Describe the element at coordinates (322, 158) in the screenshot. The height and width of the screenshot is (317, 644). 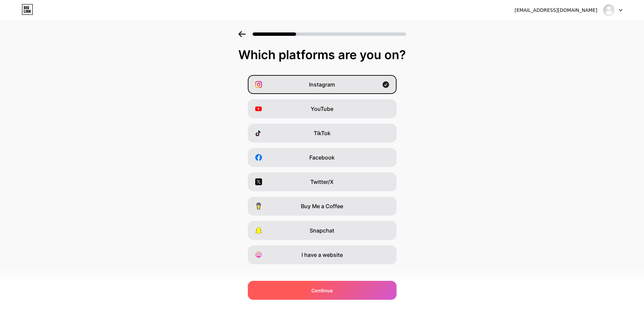
I see `span: Facebook` at that location.